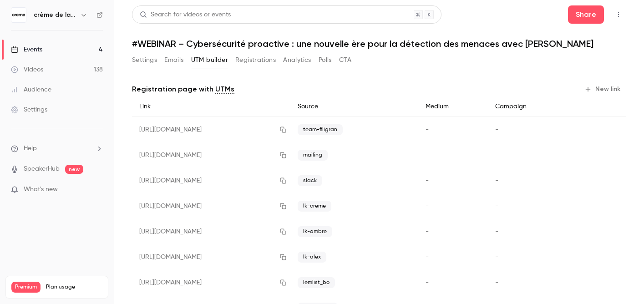  What do you see at coordinates (315, 232) in the screenshot?
I see `span: lk-ambre` at bounding box center [315, 232].